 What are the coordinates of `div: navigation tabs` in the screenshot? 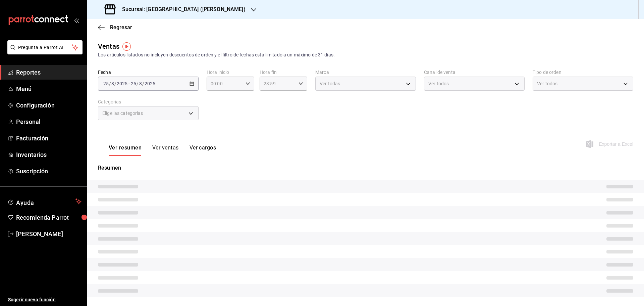 It's located at (162, 150).